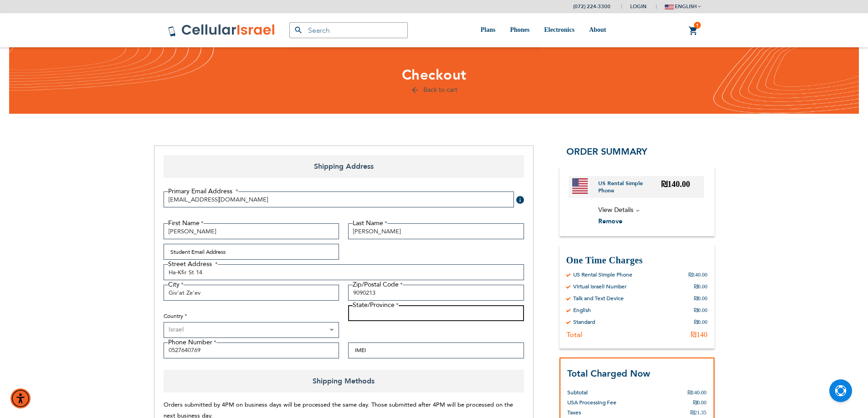  Describe the element at coordinates (603, 413) in the screenshot. I see `th: Taxes` at that location.